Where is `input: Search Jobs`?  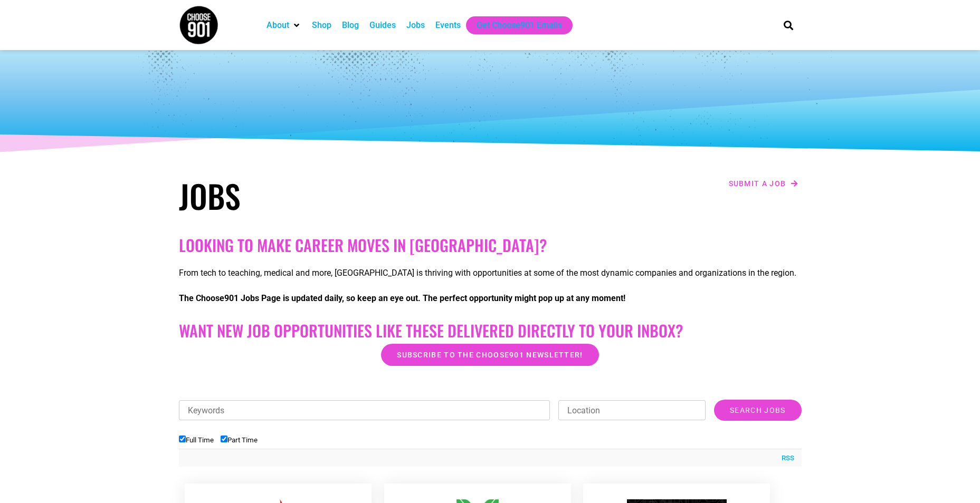 input: Search Jobs is located at coordinates (758, 411).